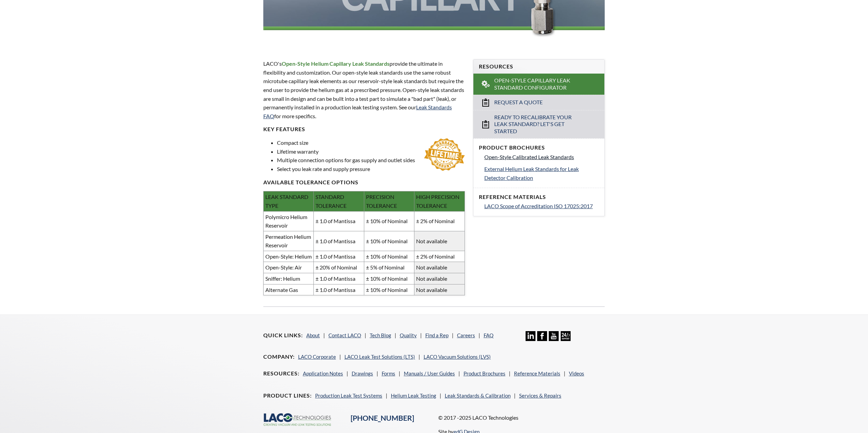 The image size is (868, 433). Describe the element at coordinates (539, 102) in the screenshot. I see `a: Request a Quote` at that location.